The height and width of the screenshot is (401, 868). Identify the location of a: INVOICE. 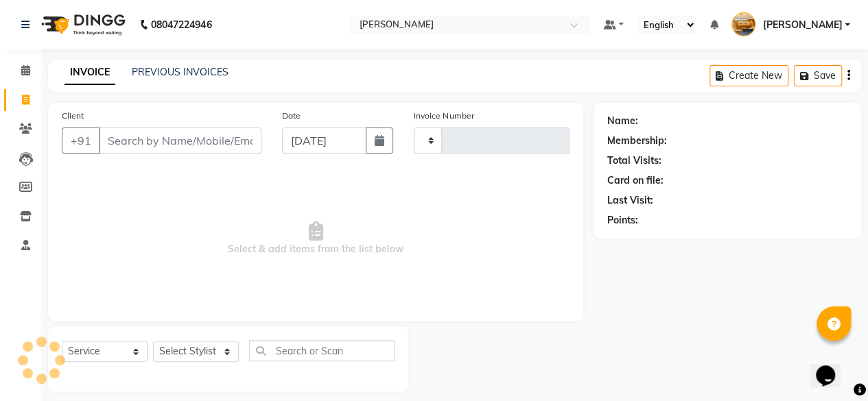
(90, 73).